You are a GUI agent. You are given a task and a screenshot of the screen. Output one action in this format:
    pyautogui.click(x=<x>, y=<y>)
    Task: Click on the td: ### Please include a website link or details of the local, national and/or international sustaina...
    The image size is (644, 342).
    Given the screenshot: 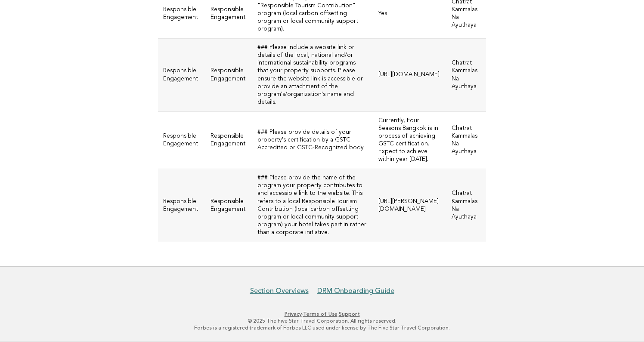 What is the action you would take?
    pyautogui.click(x=312, y=75)
    